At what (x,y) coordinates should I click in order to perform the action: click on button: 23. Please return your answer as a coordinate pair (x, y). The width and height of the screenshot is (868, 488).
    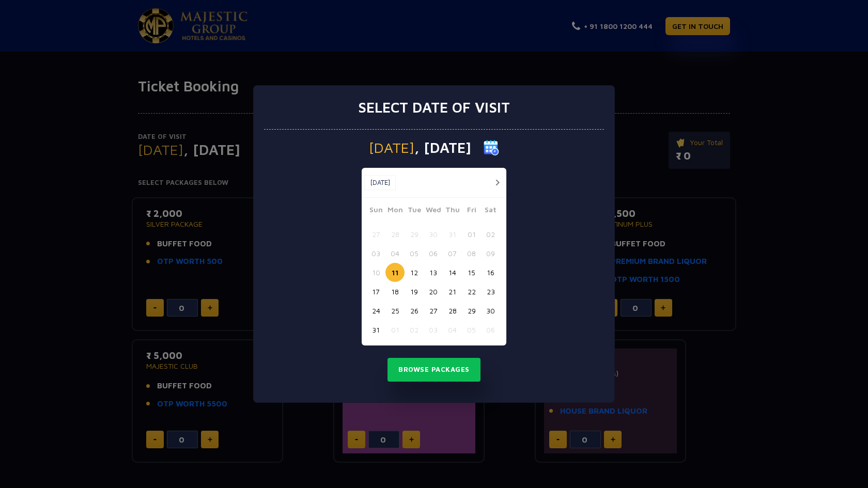
    Looking at the image, I should click on (490, 291).